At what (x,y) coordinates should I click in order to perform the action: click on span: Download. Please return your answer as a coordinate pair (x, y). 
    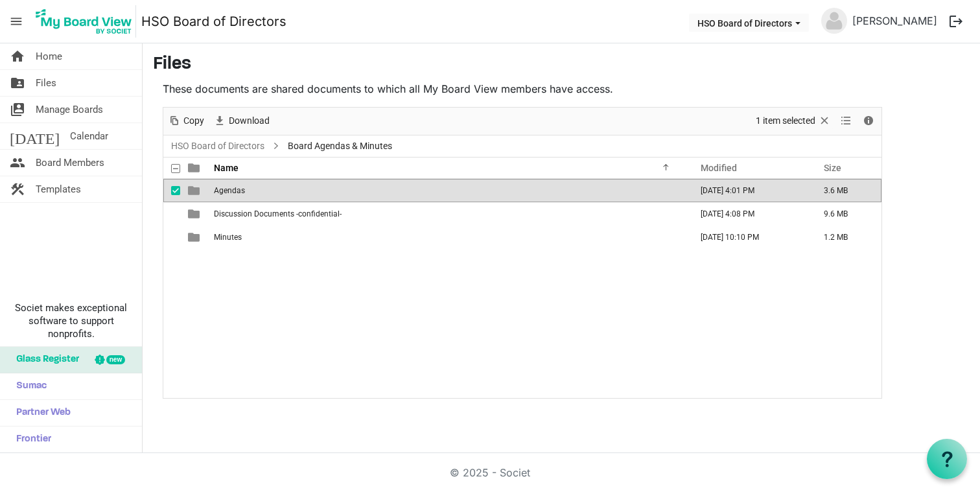
    Looking at the image, I should click on (248, 120).